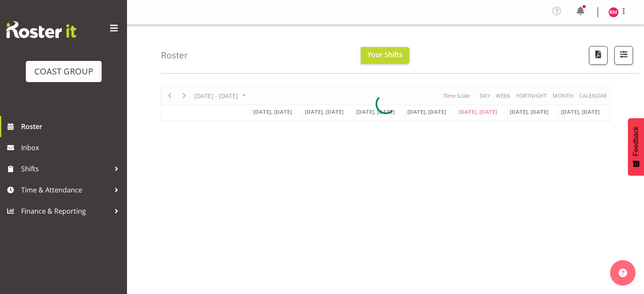 This screenshot has height=294, width=644. I want to click on span: Shifts, so click(66, 169).